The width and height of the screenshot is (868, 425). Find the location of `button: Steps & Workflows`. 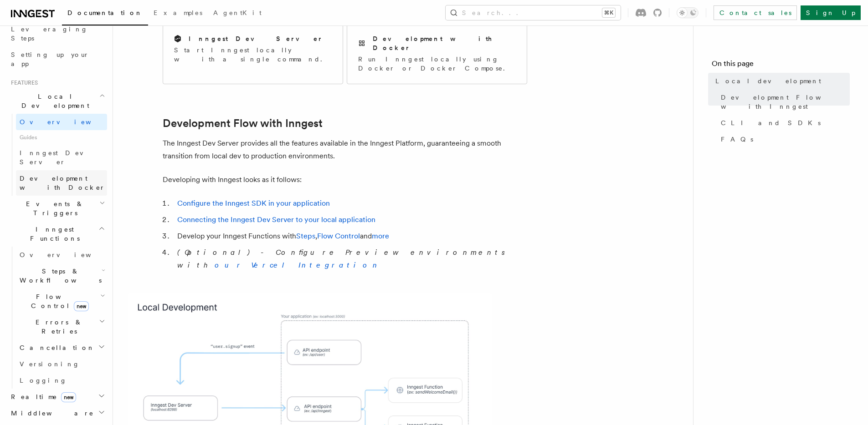

button: Steps & Workflows is located at coordinates (61, 276).